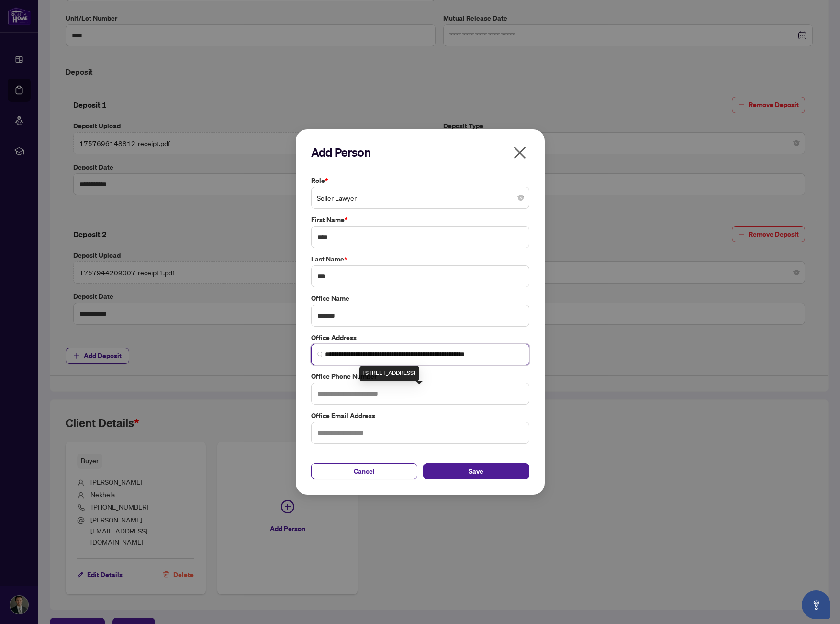 The width and height of the screenshot is (840, 624). What do you see at coordinates (476, 471) in the screenshot?
I see `span: Save` at bounding box center [476, 471].